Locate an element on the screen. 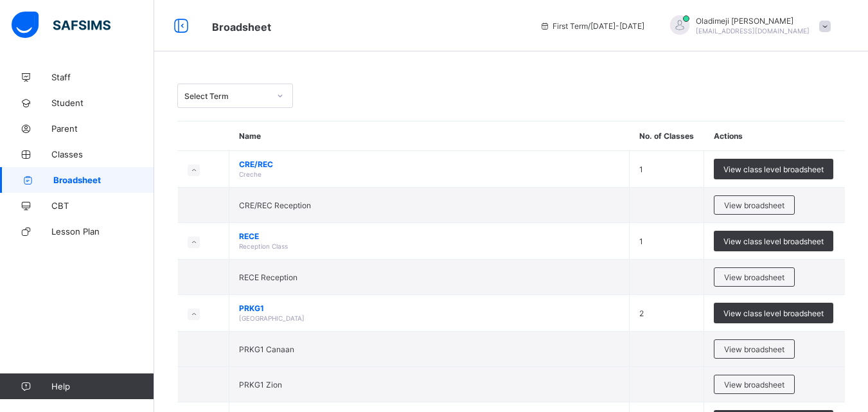  th: No. of Classes is located at coordinates (666, 136).